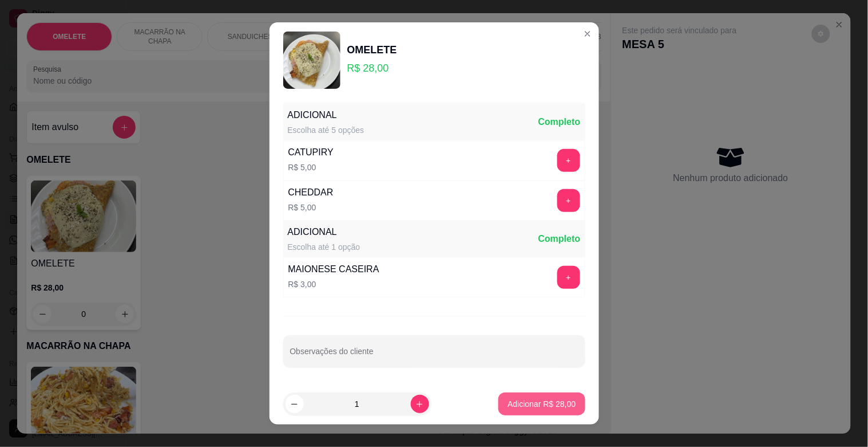 The height and width of the screenshot is (447, 868). What do you see at coordinates (311, 193) in the screenshot?
I see `div: CHEDDAR` at bounding box center [311, 193].